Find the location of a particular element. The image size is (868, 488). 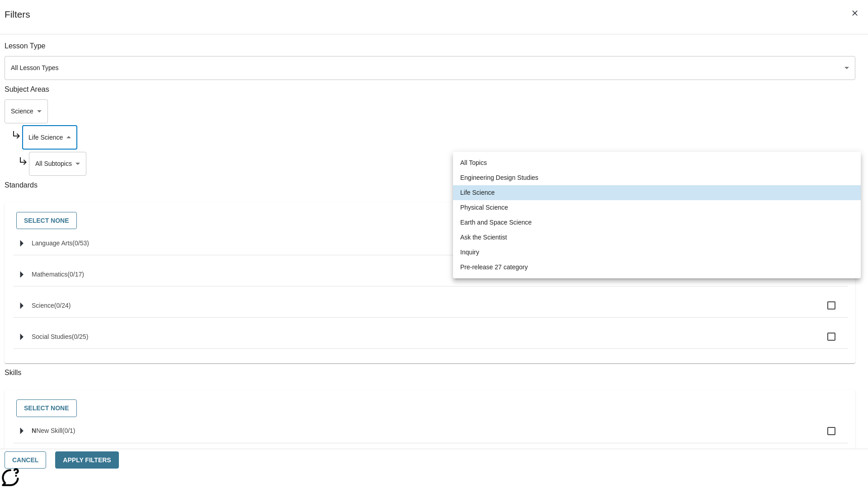

li: Pre-release 27 category is located at coordinates (656, 267).